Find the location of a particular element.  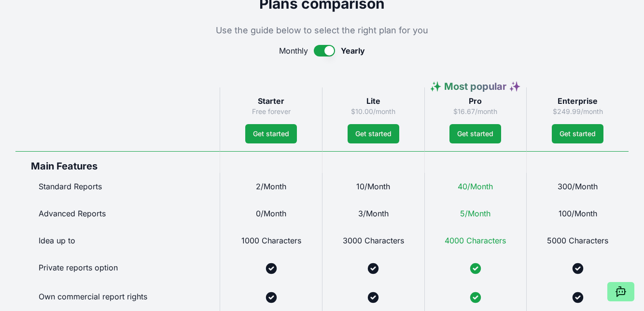

span: Monthly is located at coordinates (294, 51).